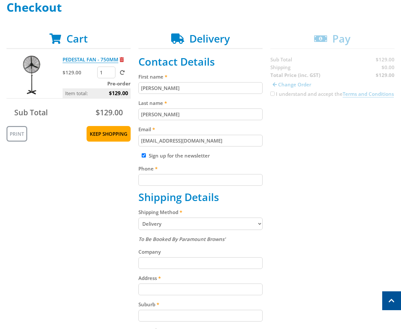 The height and width of the screenshot is (329, 401). What do you see at coordinates (200, 168) in the screenshot?
I see `label: Phone` at bounding box center [200, 168].